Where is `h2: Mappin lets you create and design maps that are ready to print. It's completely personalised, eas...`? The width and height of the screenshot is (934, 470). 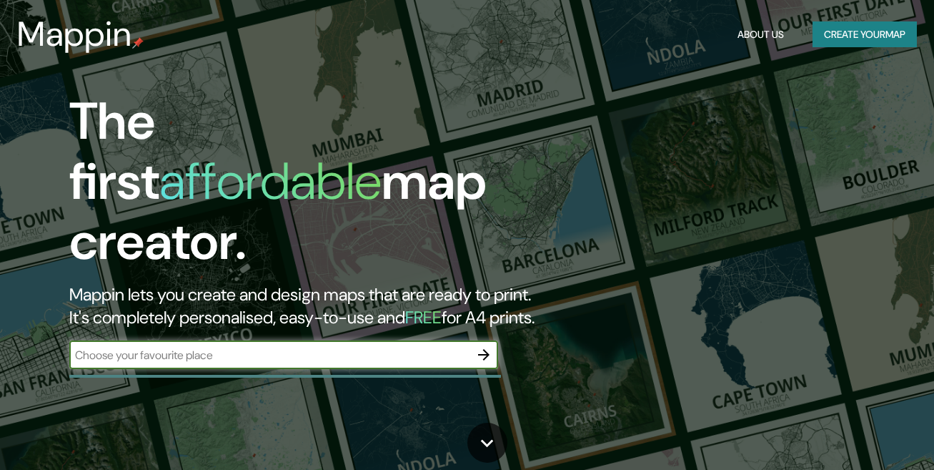
h2: Mappin lets you create and design maps that are ready to print. It's completely personalised, eas... is located at coordinates (303, 306).